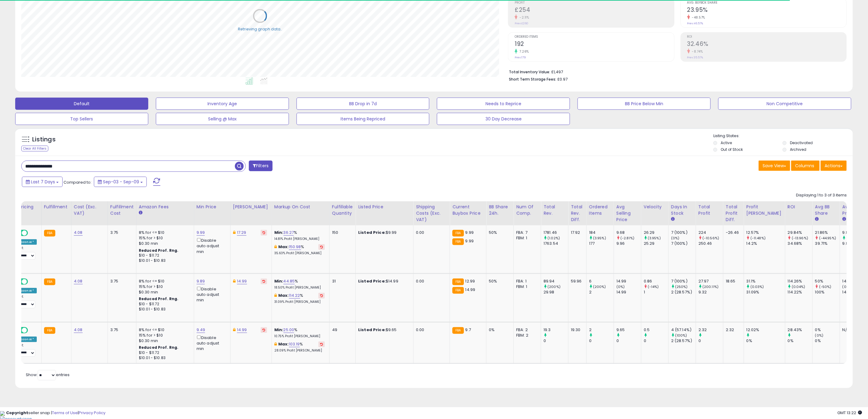 This screenshot has width=868, height=419. I want to click on button: 30 Day Decrease, so click(503, 119).